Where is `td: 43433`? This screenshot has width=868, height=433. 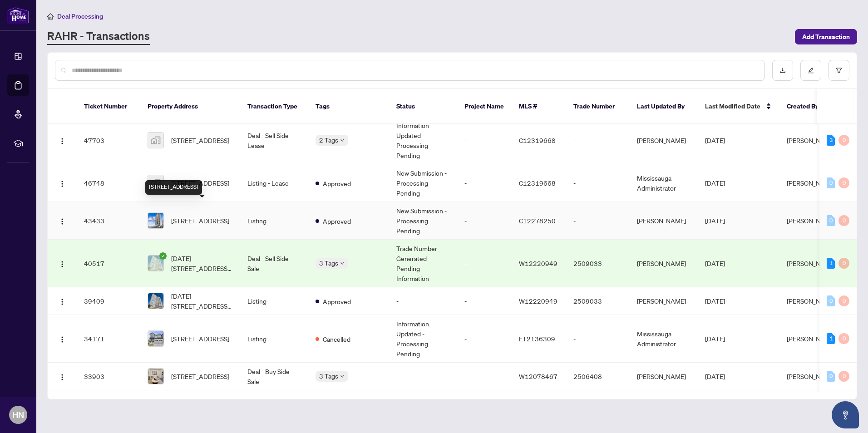 td: 43433 is located at coordinates (109, 220).